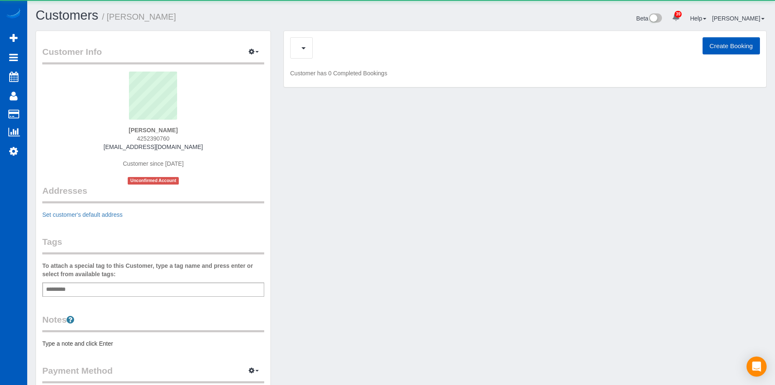 This screenshot has height=385, width=775. Describe the element at coordinates (525, 73) in the screenshot. I see `p: Customer has 0 Completed Bookings` at that location.